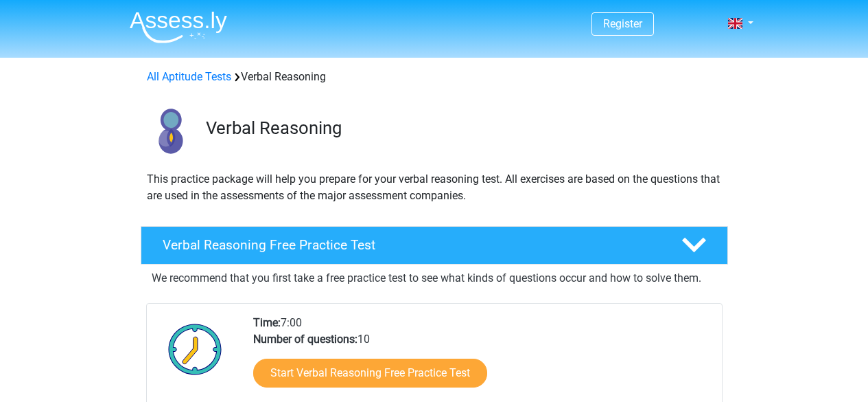 The height and width of the screenshot is (402, 868). What do you see at coordinates (370, 373) in the screenshot?
I see `a: Start Verbal Reasoning Free Practice Test` at bounding box center [370, 373].